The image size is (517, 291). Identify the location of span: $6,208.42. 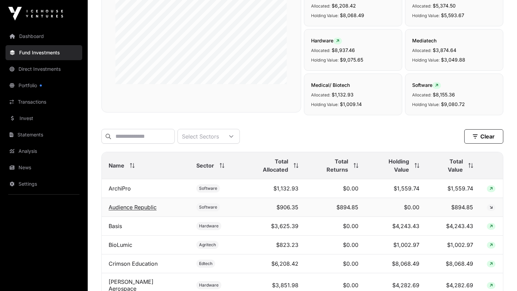
(343, 5).